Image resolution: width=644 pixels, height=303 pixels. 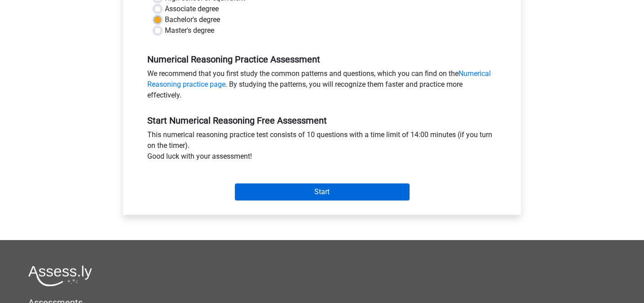 I want to click on label: Bachelor's degree, so click(x=192, y=20).